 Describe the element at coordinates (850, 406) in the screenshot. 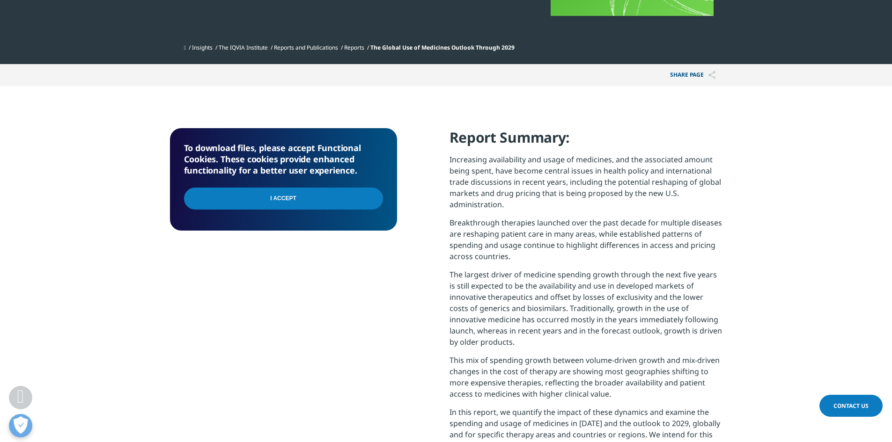

I see `a: Contact Us` at that location.